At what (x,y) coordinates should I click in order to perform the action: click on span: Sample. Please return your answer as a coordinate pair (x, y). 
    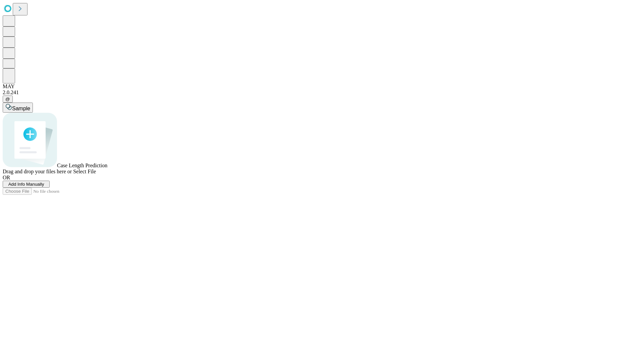
    Looking at the image, I should click on (21, 108).